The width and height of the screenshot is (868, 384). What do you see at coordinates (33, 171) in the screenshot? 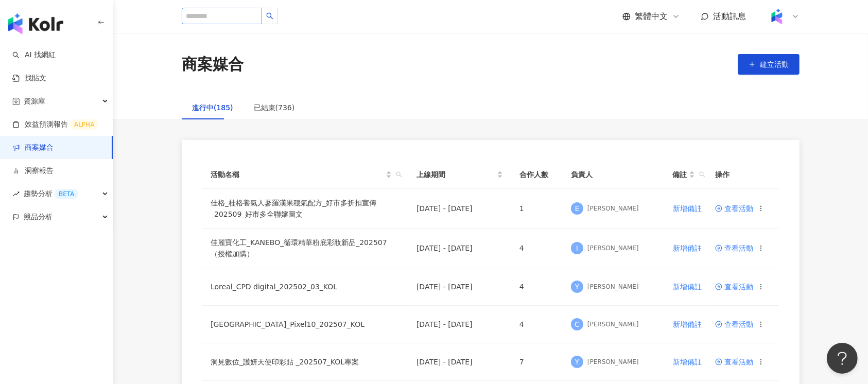
I see `a: 洞察報告` at bounding box center [33, 171].